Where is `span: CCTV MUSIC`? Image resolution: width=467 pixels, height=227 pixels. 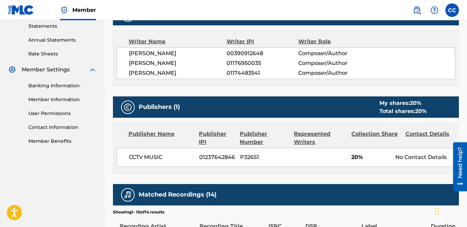
span: CCTV MUSIC is located at coordinates (161, 157).